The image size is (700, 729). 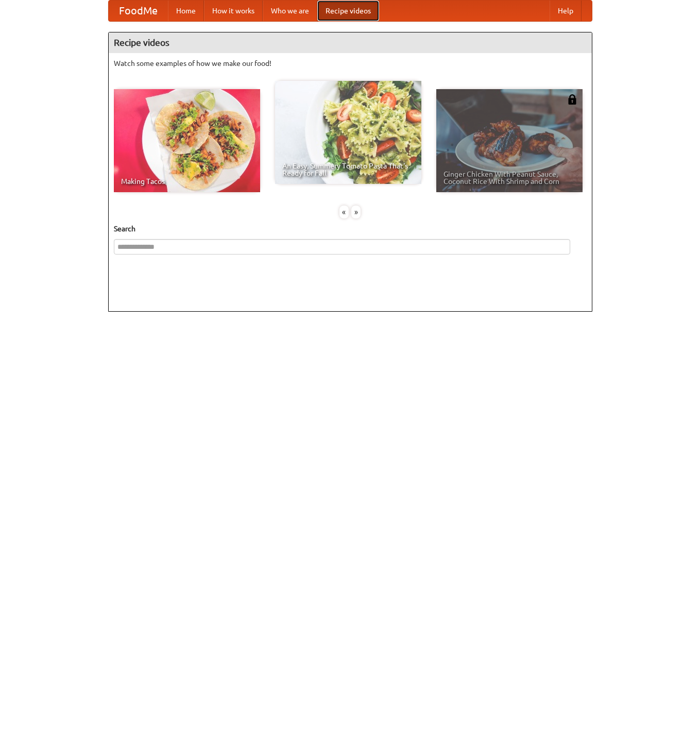 I want to click on a: How it works, so click(x=234, y=10).